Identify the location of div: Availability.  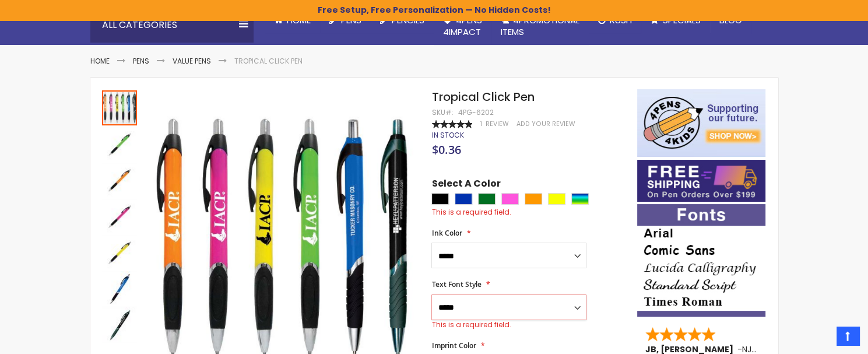
(447, 135).